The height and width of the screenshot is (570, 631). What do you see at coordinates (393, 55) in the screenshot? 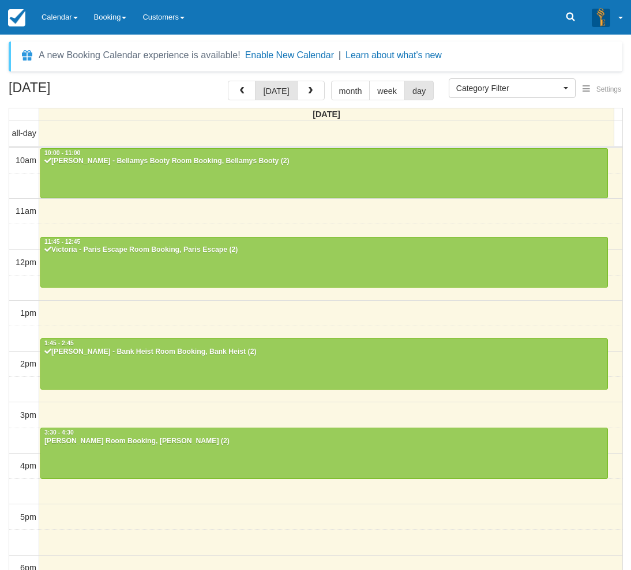
I see `a: Learn about what's new` at bounding box center [393, 55].